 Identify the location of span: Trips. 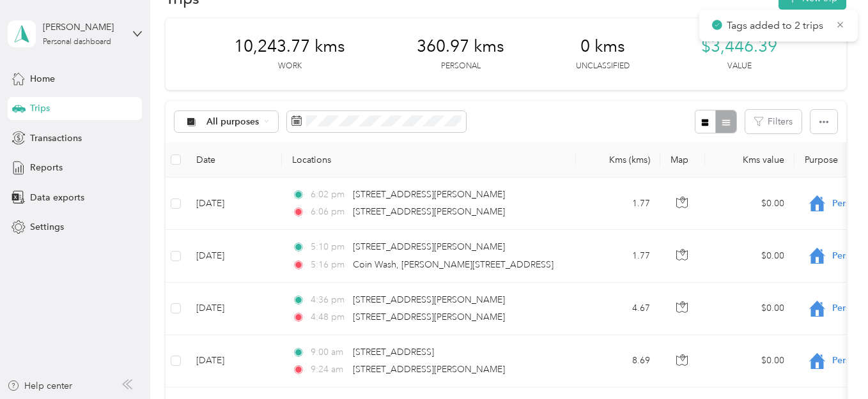
(39, 108).